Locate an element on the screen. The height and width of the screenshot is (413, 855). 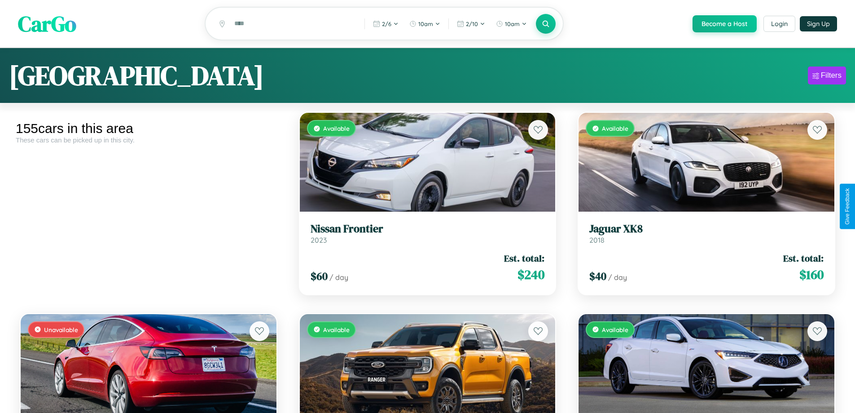
span: $ 40 is located at coordinates (598, 276).